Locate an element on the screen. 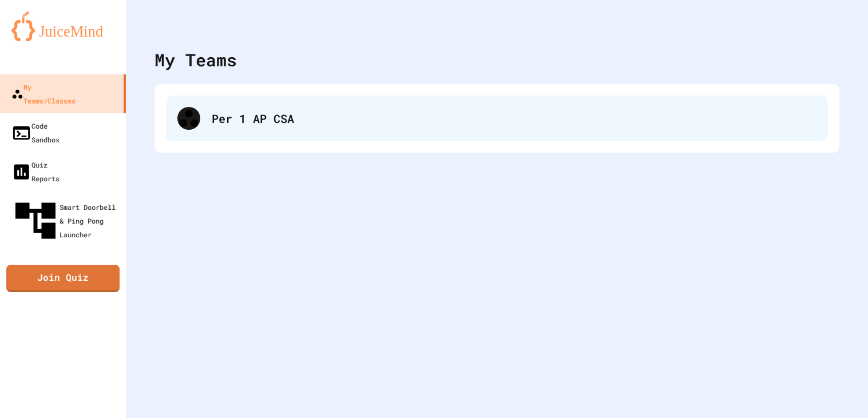 This screenshot has width=868, height=418. div: Code Sandbox is located at coordinates (35, 132).